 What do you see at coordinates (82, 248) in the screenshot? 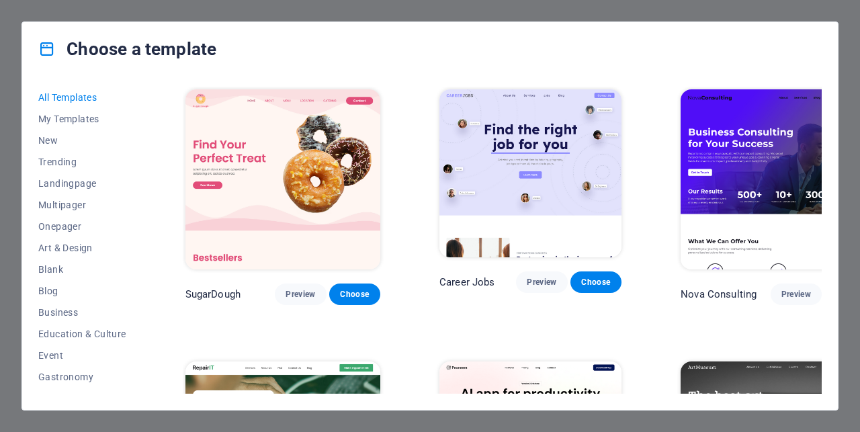
I see `span: Art & Design` at bounding box center [82, 248].